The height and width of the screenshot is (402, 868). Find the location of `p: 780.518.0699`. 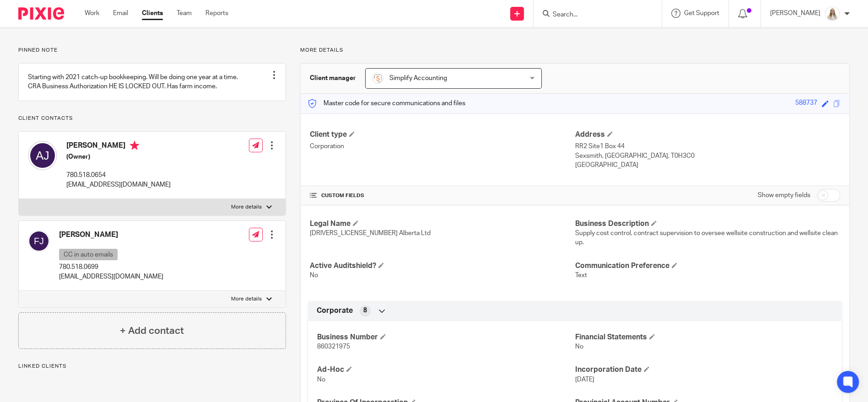

p: 780.518.0699 is located at coordinates (111, 267).